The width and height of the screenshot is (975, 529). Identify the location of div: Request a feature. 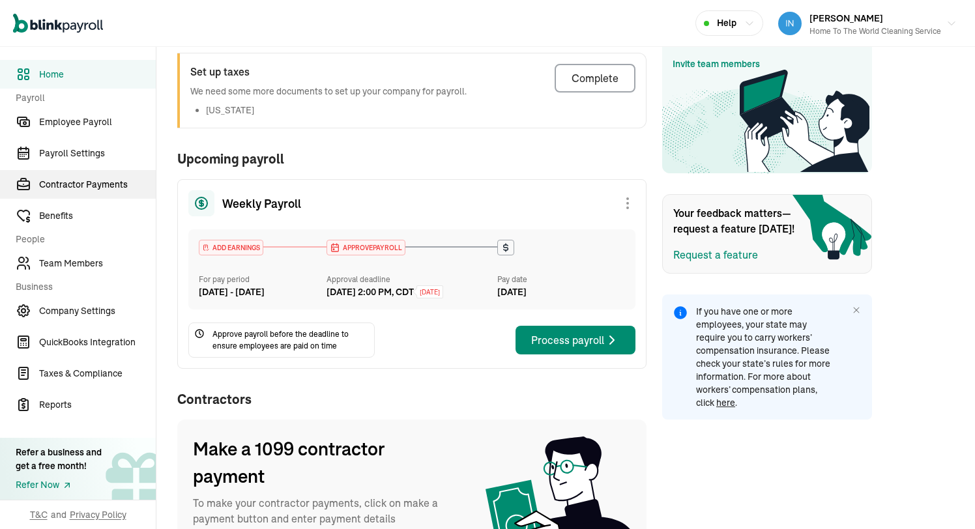
(715, 255).